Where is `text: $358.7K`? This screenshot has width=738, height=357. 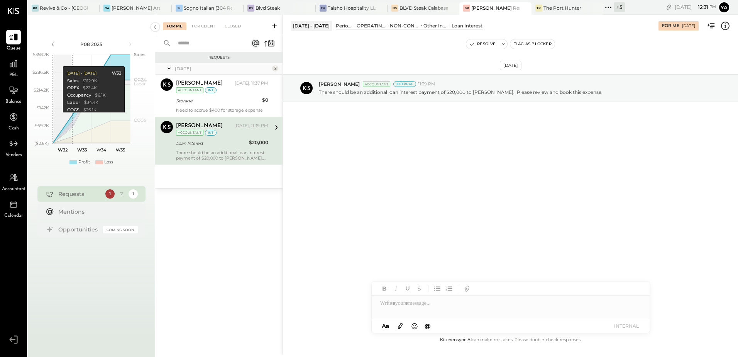 text: $358.7K is located at coordinates (41, 54).